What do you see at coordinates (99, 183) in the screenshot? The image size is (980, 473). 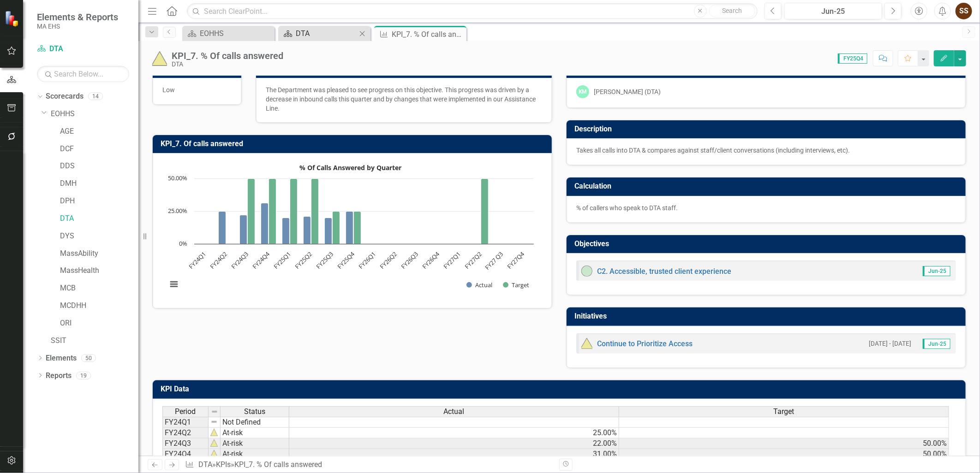 I see `a: DMH` at bounding box center [99, 183].